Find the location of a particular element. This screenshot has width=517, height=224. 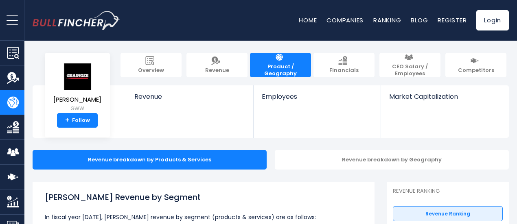

span: Overview is located at coordinates (151, 70).